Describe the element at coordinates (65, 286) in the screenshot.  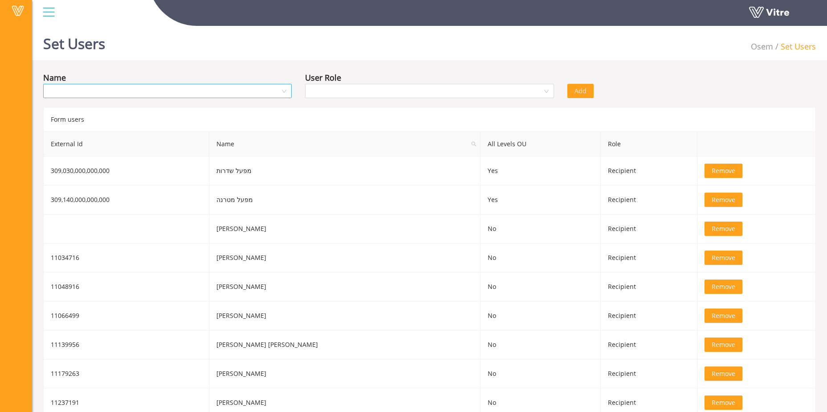
I see `span: 11048916` at that location.